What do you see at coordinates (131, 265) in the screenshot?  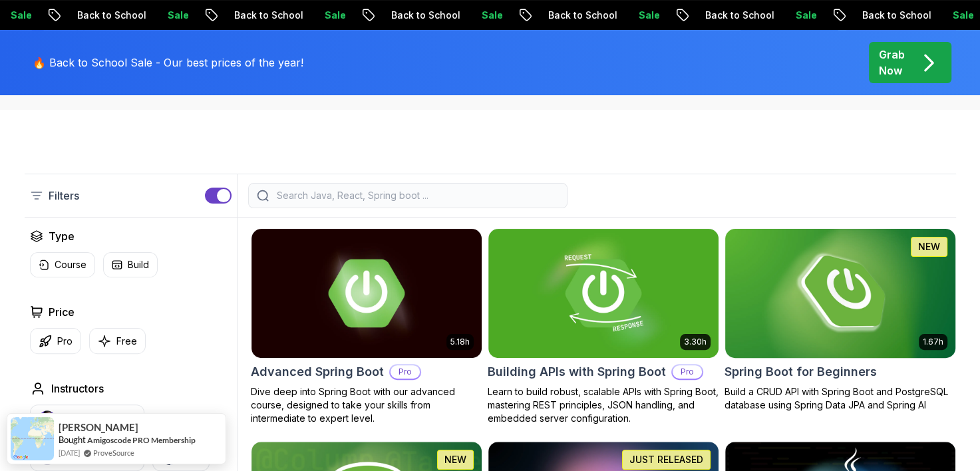 I see `button: Build` at bounding box center [131, 265].